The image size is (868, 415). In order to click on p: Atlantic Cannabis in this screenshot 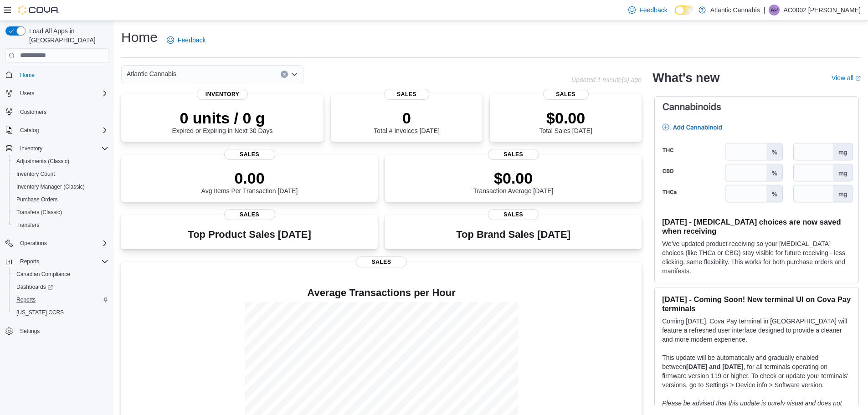, I will do `click(735, 10)`.